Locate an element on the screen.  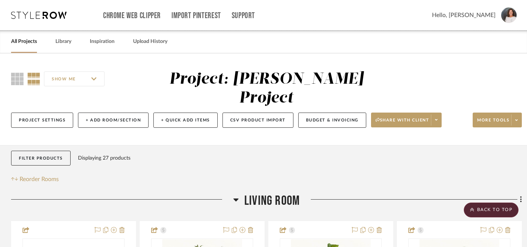
a: Chrome Web Clipper is located at coordinates (132, 16).